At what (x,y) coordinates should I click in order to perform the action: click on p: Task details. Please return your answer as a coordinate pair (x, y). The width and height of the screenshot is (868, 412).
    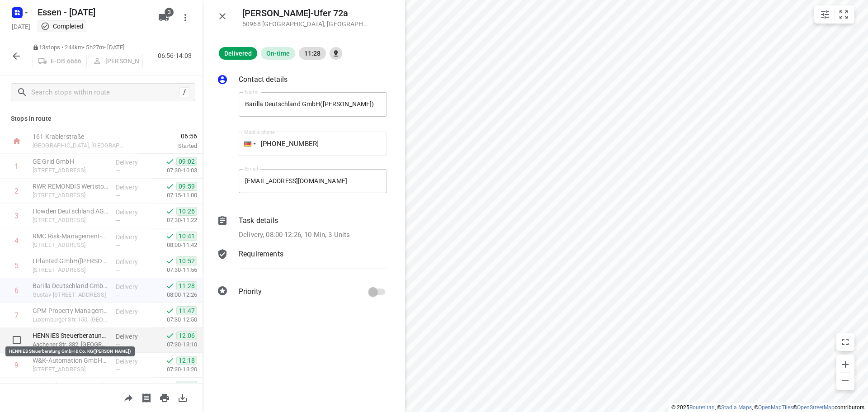
    Looking at the image, I should click on (258, 221).